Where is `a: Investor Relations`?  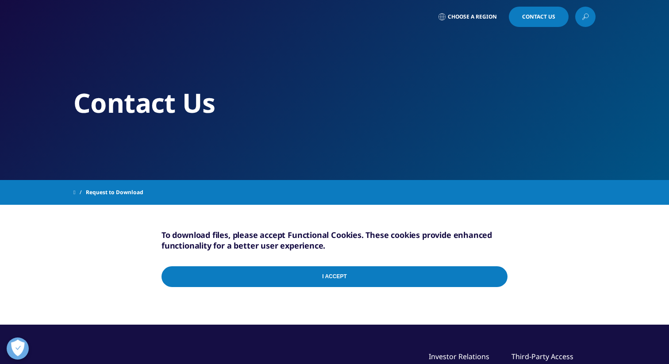
a: Investor Relations is located at coordinates (459, 357).